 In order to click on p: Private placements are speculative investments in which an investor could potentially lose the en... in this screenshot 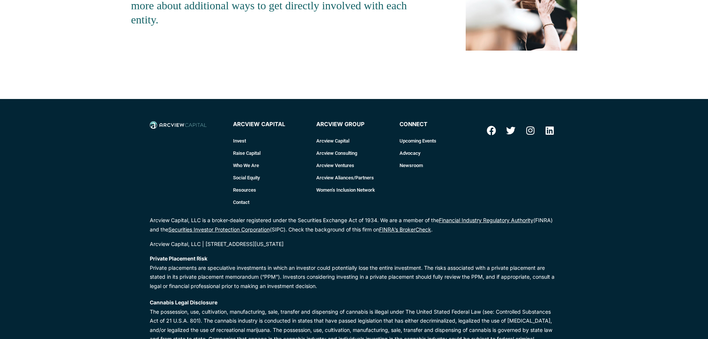, I will do `click(354, 272)`.